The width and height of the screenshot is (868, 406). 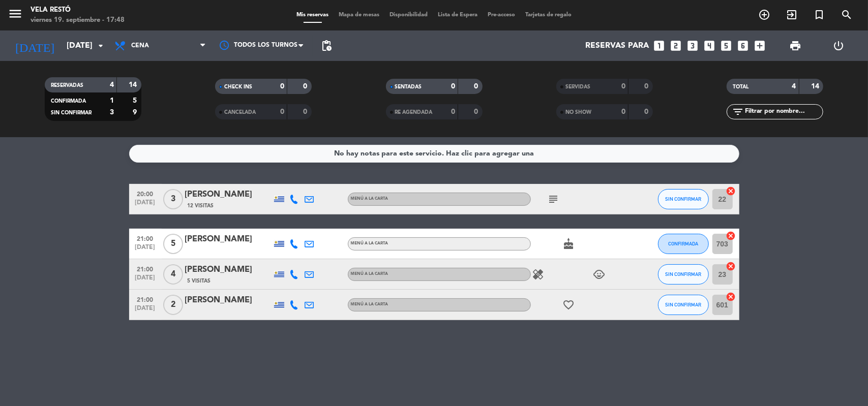 What do you see at coordinates (683, 244) in the screenshot?
I see `button: CONFIRMADA` at bounding box center [683, 244].